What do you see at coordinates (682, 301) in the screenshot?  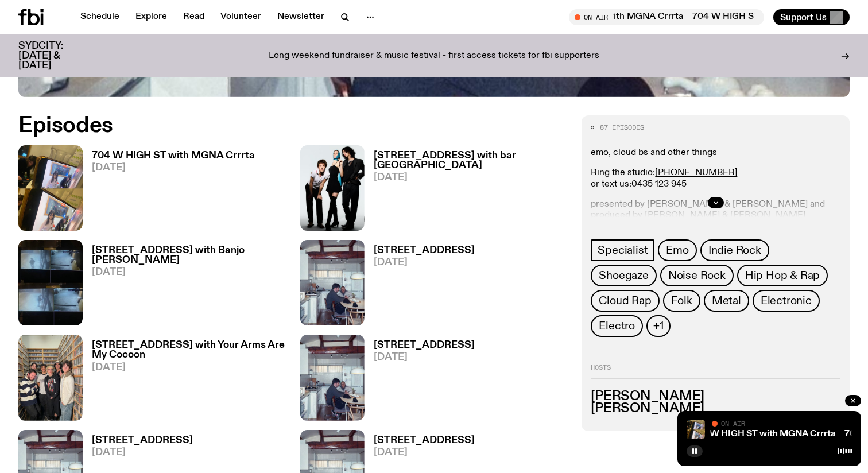 I see `a: Folk` at bounding box center [682, 301].